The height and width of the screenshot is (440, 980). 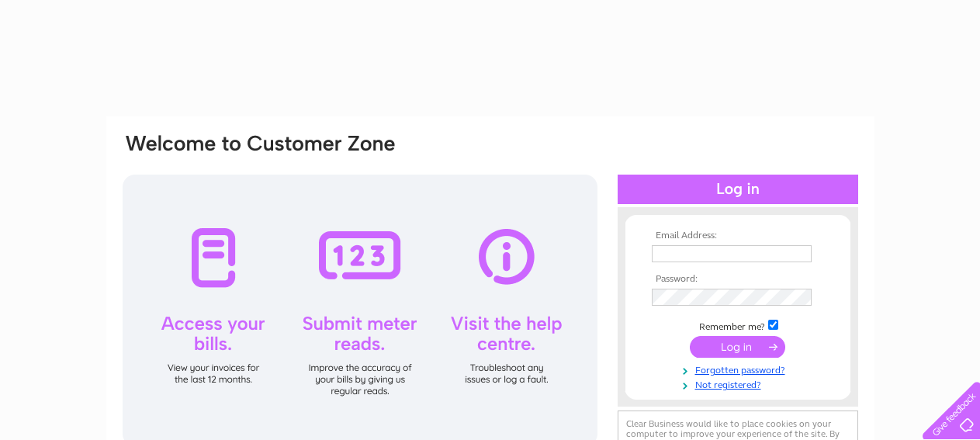 I want to click on td: Remember me?, so click(x=738, y=325).